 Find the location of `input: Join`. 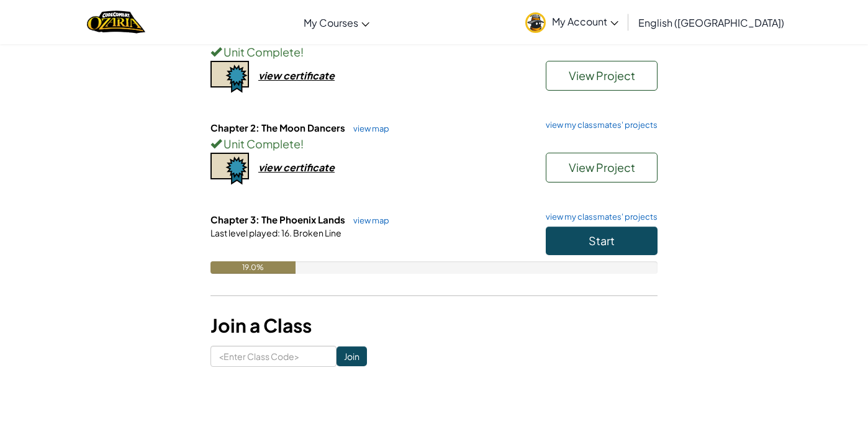

input: Join is located at coordinates (352, 357).